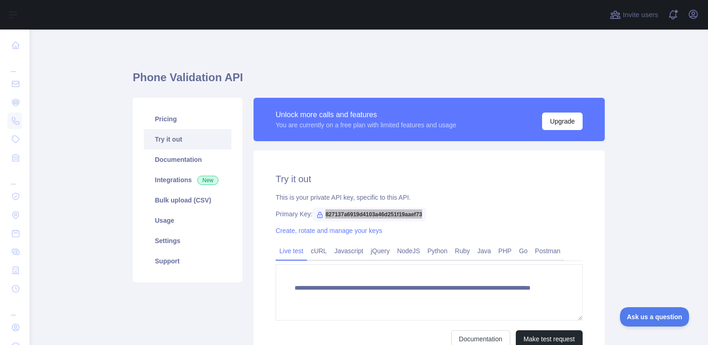 The height and width of the screenshot is (345, 708). Describe the element at coordinates (634, 15) in the screenshot. I see `button: Invite users` at that location.